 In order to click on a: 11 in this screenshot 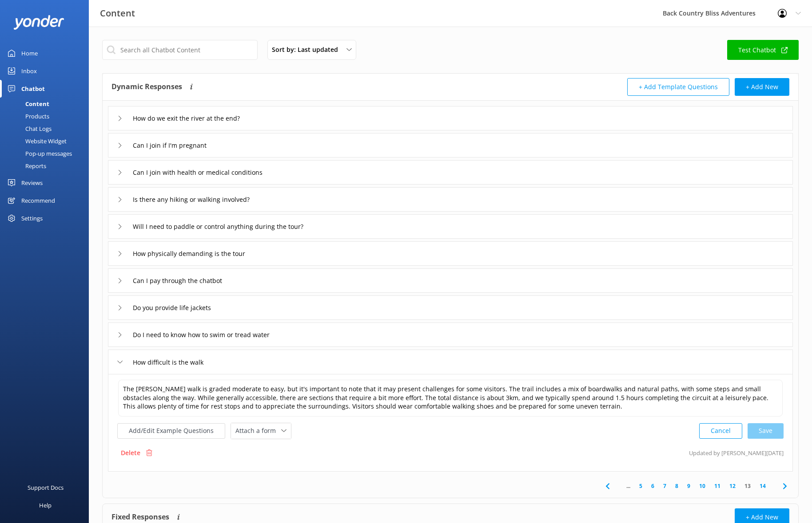, I will do `click(717, 486)`.